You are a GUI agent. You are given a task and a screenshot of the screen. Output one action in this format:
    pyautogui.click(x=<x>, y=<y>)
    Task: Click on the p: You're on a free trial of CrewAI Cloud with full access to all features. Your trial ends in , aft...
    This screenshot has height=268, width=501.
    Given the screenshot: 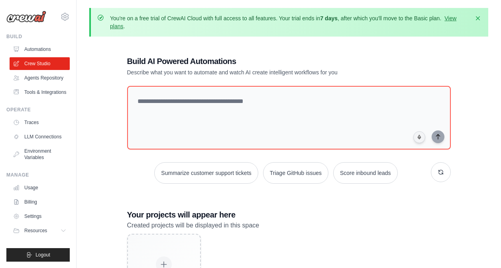 What is the action you would take?
    pyautogui.click(x=289, y=22)
    